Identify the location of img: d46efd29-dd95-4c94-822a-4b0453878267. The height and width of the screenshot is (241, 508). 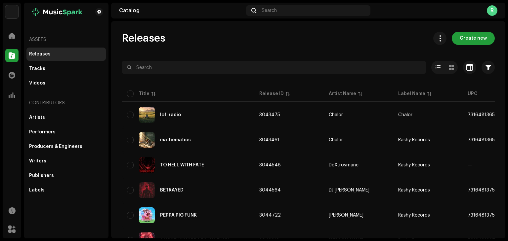
(147, 215).